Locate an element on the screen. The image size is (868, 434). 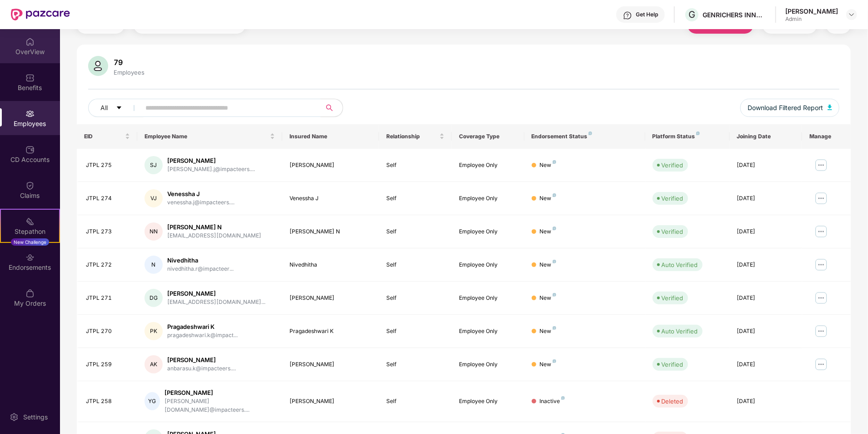
div: New Challenge is located at coordinates (30, 242).